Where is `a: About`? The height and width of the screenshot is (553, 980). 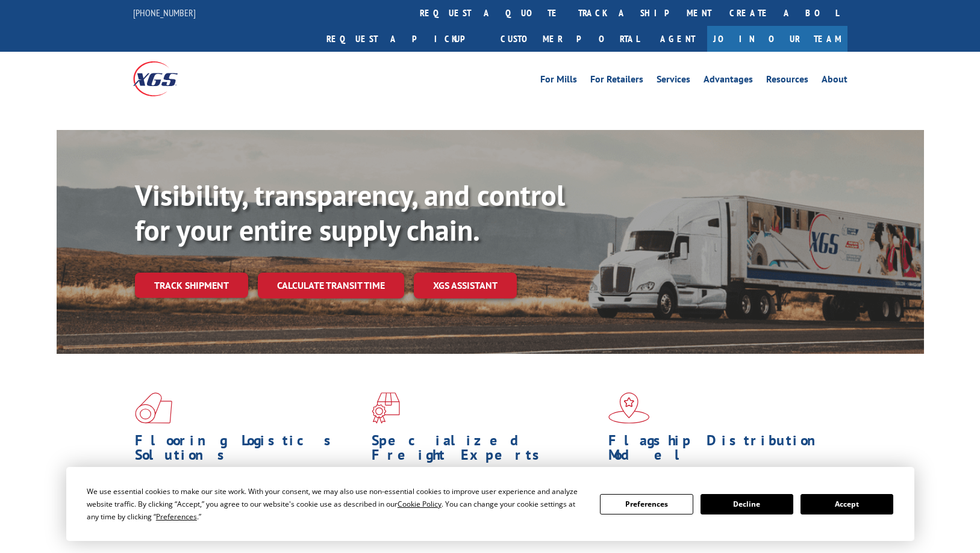
a: About is located at coordinates (834, 81).